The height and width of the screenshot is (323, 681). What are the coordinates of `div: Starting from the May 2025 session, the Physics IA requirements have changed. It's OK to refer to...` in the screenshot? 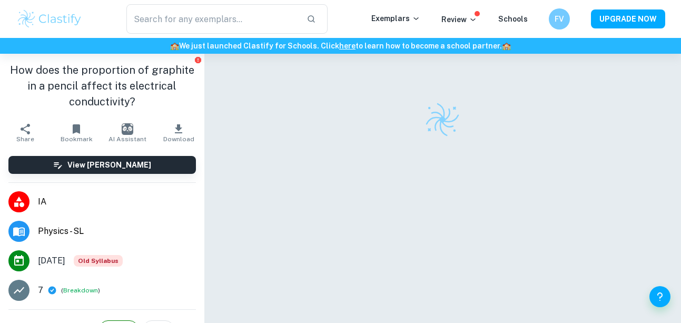 It's located at (98, 261).